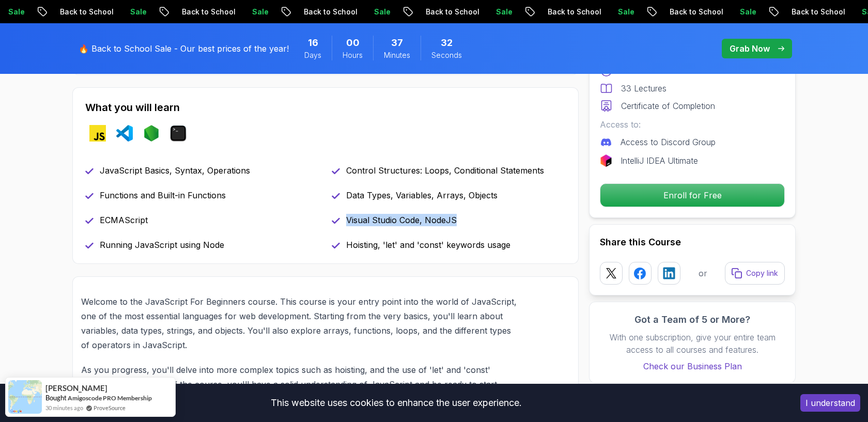  Describe the element at coordinates (762, 273) in the screenshot. I see `p: Copy link` at that location.